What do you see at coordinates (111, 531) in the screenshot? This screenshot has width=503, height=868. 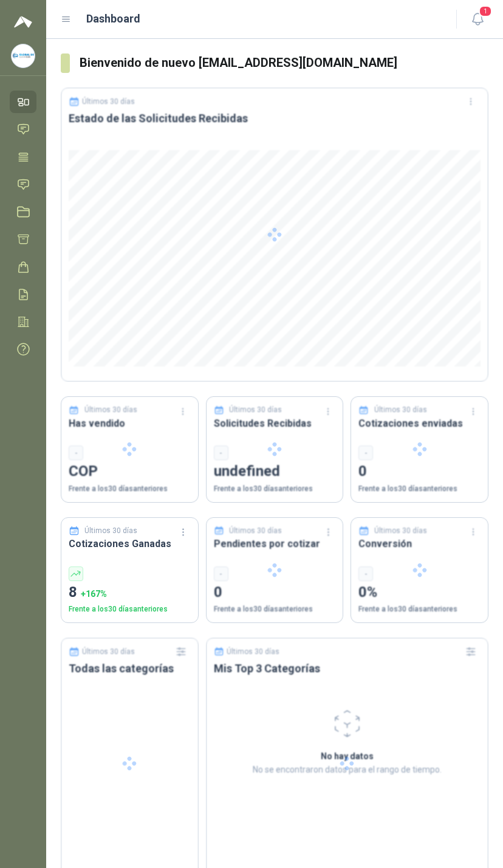 I see `p: Últimos 30 días` at bounding box center [111, 531].